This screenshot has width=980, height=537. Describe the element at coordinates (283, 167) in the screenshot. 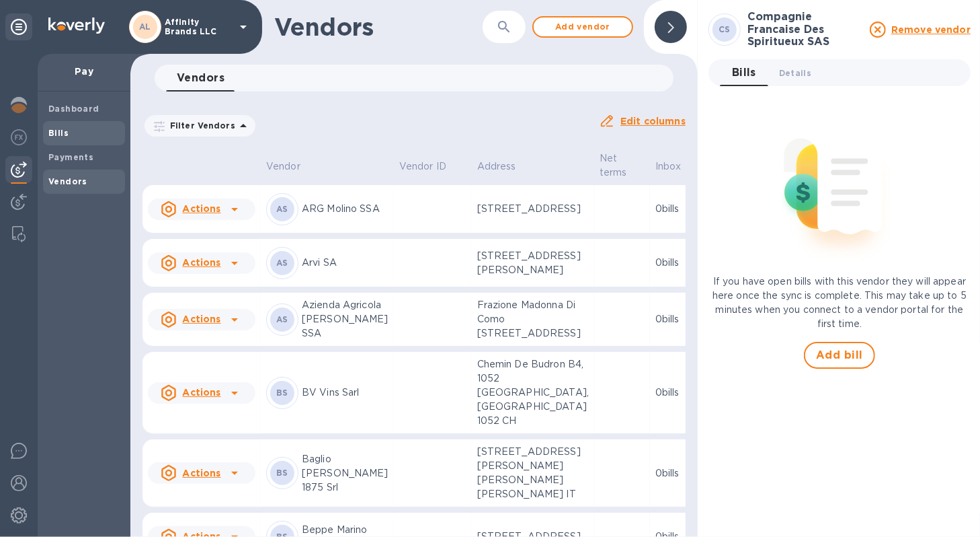

I see `p: Vendor` at that location.